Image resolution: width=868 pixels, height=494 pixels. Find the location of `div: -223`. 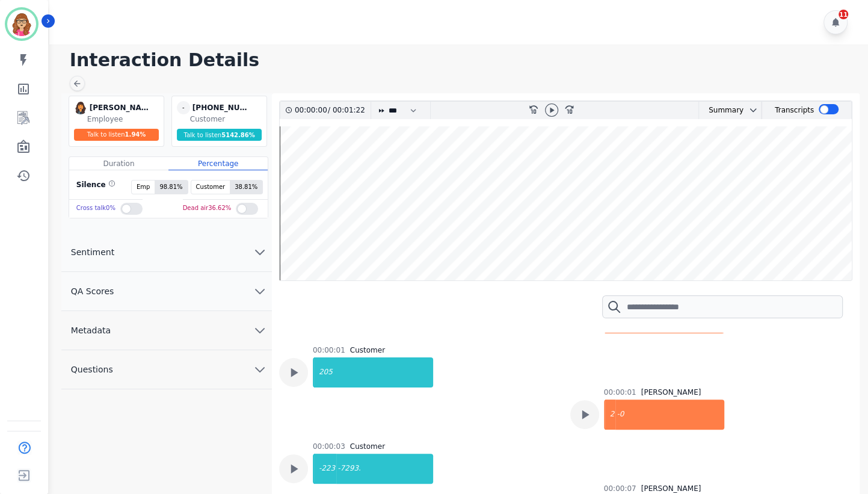

div: -223 is located at coordinates (325, 469).